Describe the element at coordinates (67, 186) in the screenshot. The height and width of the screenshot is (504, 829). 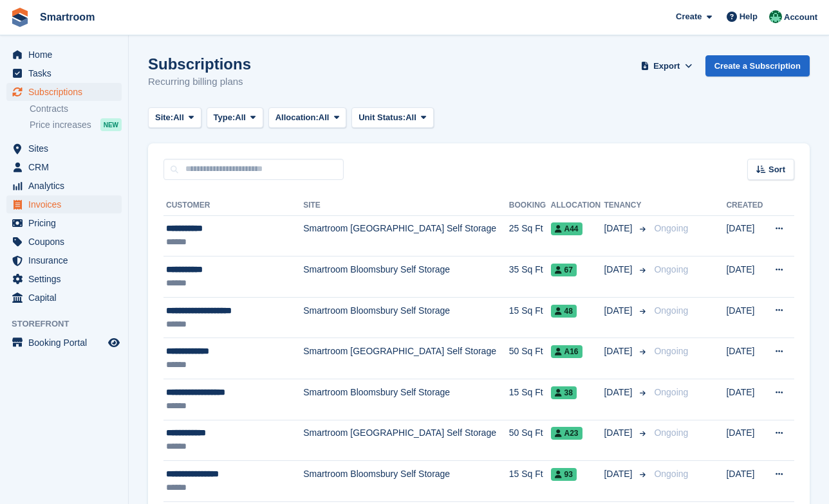
I see `span: Analytics` at that location.